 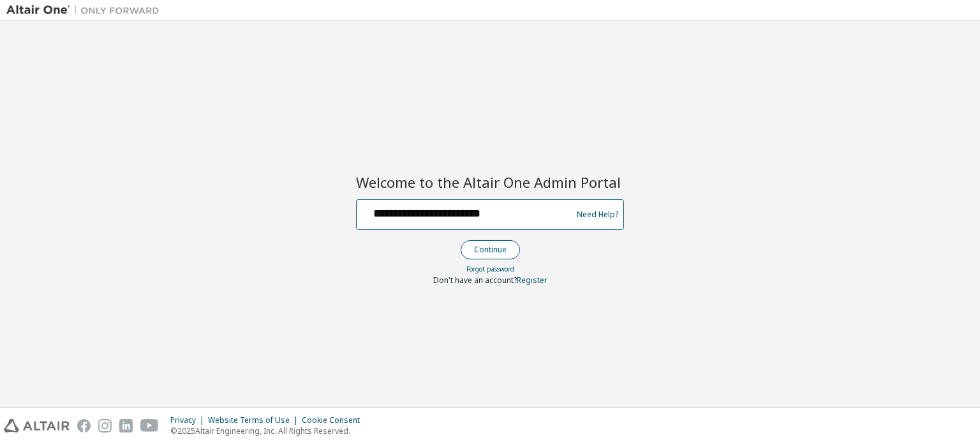 I want to click on img: facebook.svg, so click(x=84, y=426).